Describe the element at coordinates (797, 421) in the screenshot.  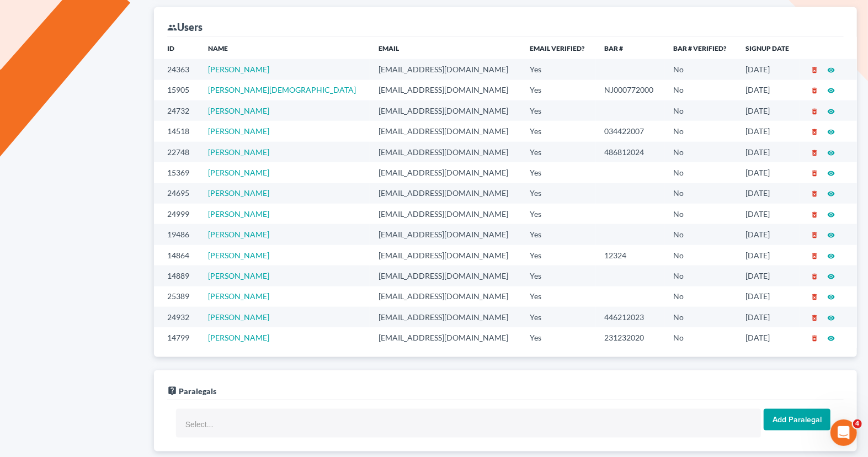
I see `input: Add Paralegal` at that location.